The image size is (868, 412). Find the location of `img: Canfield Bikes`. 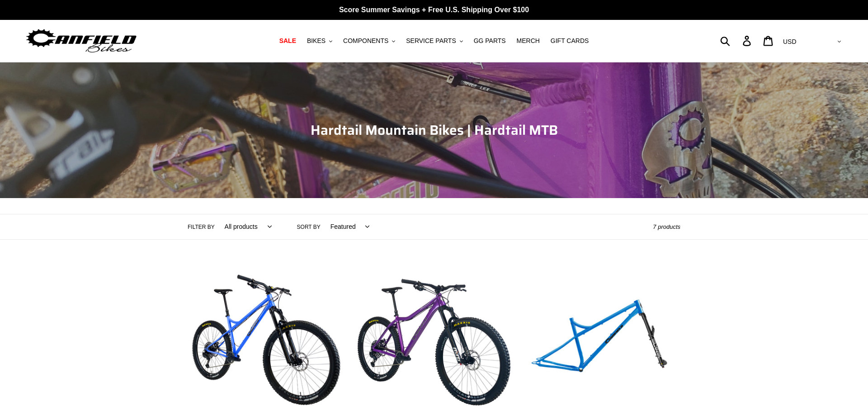

img: Canfield Bikes is located at coordinates (81, 41).